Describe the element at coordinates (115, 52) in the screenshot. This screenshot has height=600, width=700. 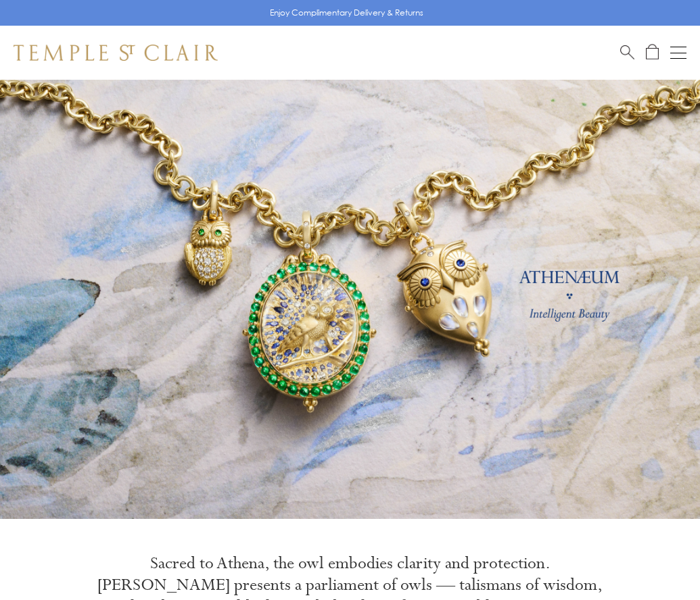
I see `img: Temple St. Clair` at that location.